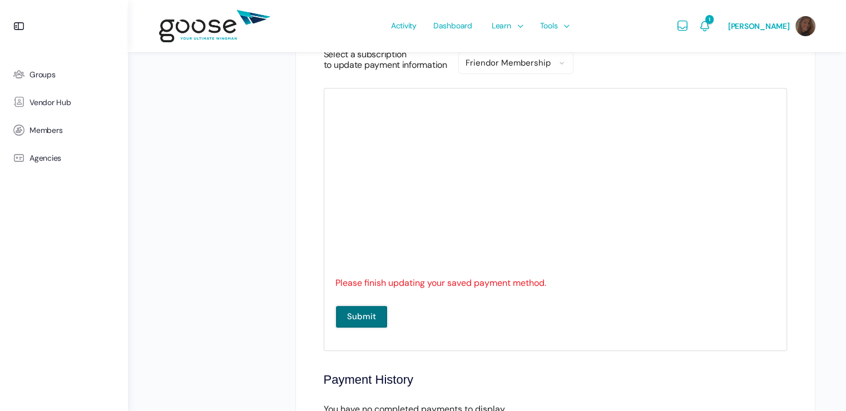 Image resolution: width=846 pixels, height=411 pixels. What do you see at coordinates (64, 158) in the screenshot?
I see `a: Agencies` at bounding box center [64, 158].